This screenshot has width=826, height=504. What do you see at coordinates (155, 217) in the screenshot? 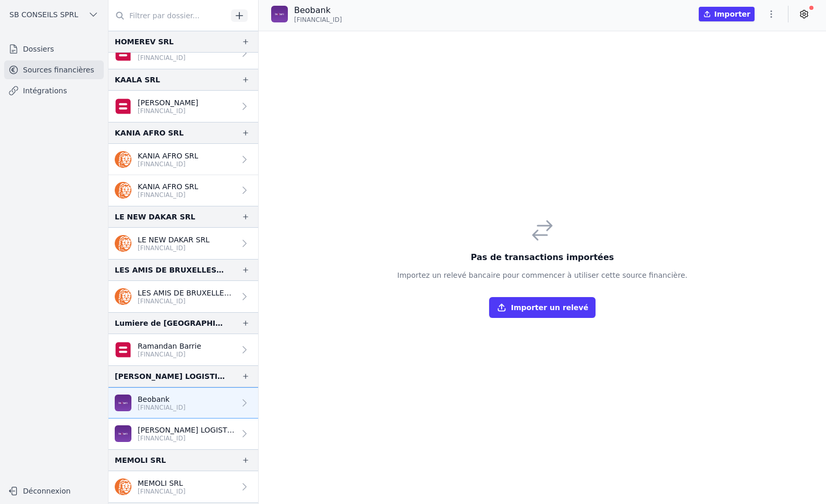
I see `div: LE NEW DAKAR SRL` at bounding box center [155, 217].